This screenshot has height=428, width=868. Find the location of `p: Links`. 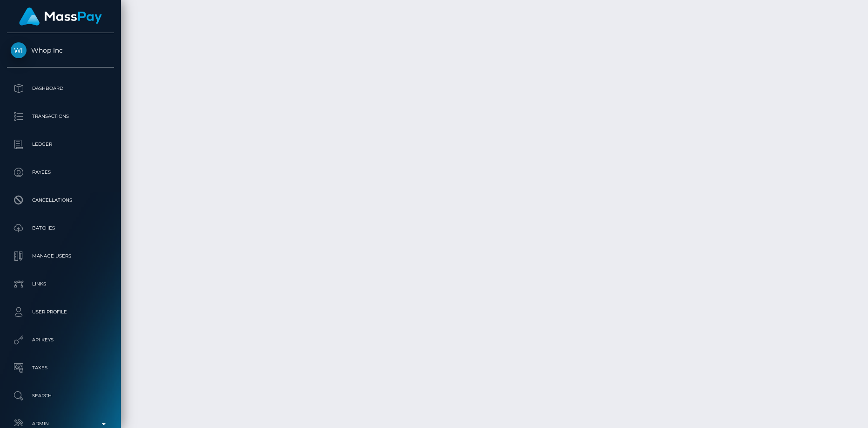

p: Links is located at coordinates (61, 284).